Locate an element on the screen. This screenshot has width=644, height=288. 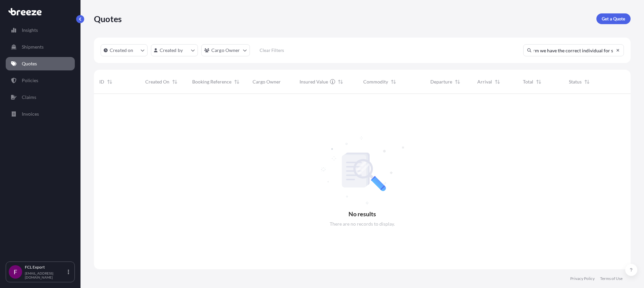
a: Privacy Policy is located at coordinates (582, 278).